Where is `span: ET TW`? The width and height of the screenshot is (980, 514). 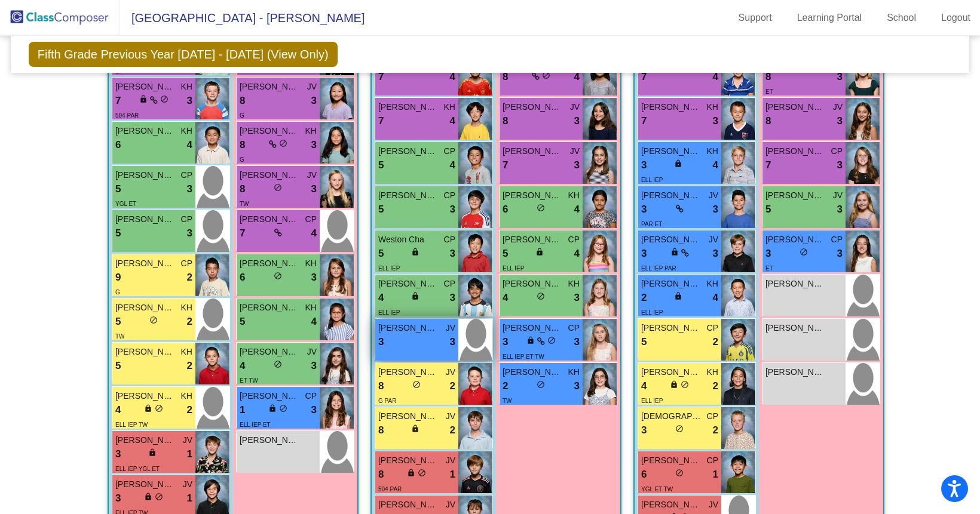
span: ET TW is located at coordinates (249, 381).